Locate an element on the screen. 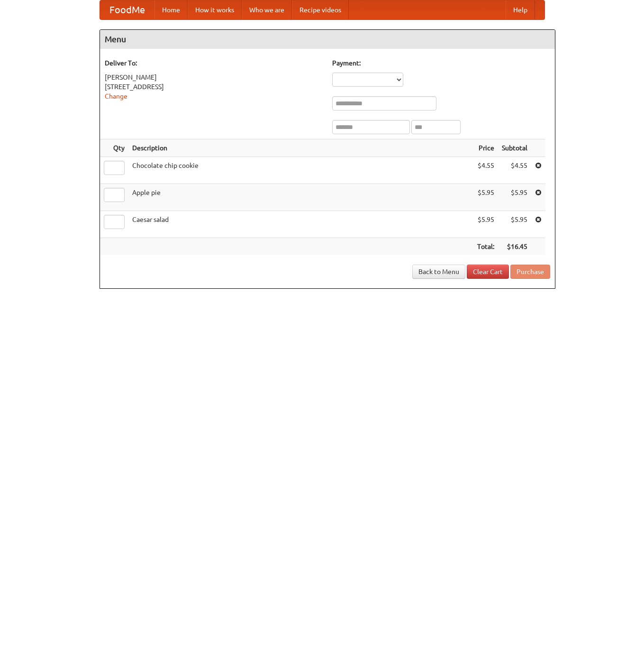  a: Change is located at coordinates (116, 96).